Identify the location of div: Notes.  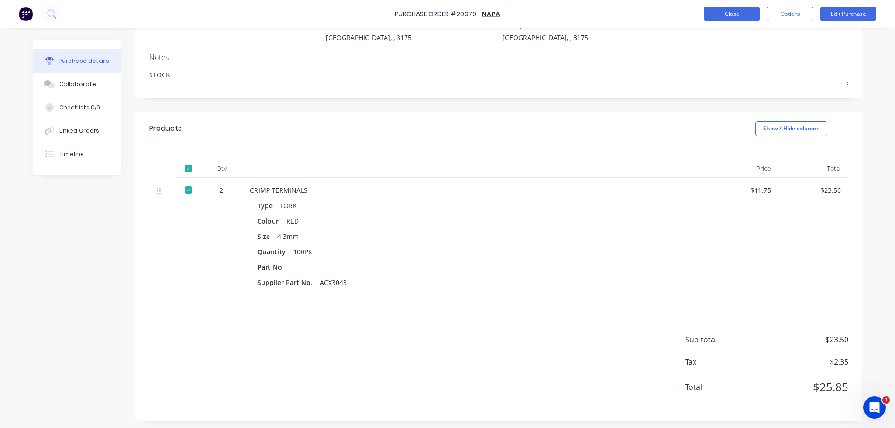
(499, 57).